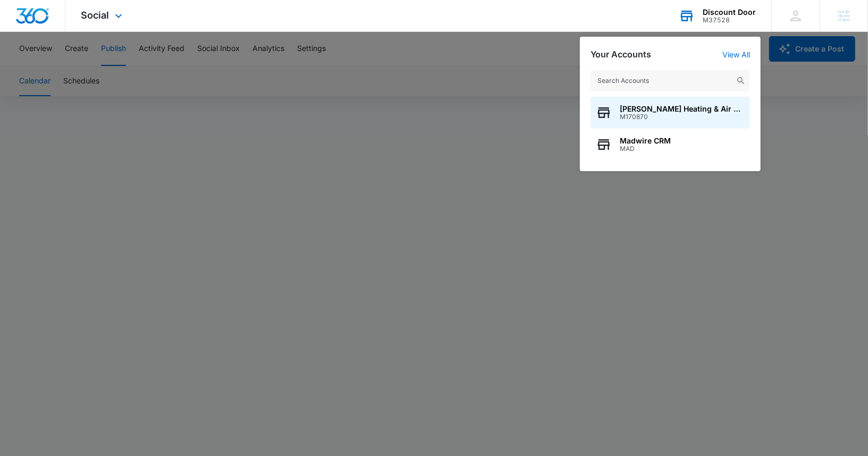 This screenshot has height=456, width=868. I want to click on span: M170870, so click(682, 117).